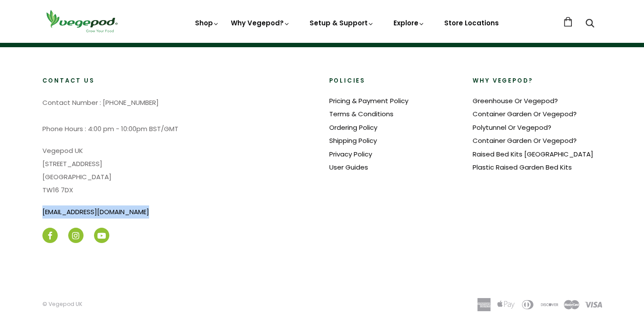 The height and width of the screenshot is (316, 644). I want to click on a: Store Locations, so click(471, 23).